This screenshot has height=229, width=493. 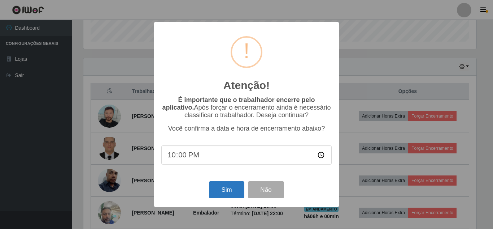 I want to click on button: Sim, so click(x=226, y=189).